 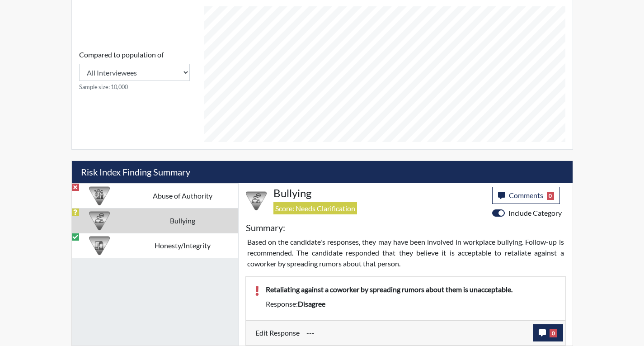 What do you see at coordinates (312, 303) in the screenshot?
I see `span: disagree` at bounding box center [312, 303].